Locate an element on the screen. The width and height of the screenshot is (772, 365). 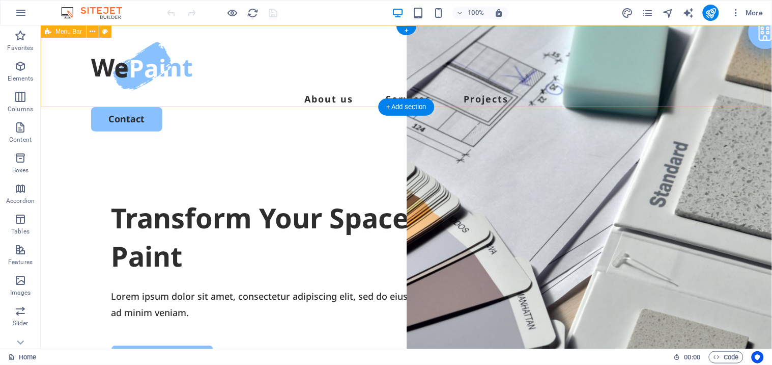
h6: Session time is located at coordinates (687, 357).